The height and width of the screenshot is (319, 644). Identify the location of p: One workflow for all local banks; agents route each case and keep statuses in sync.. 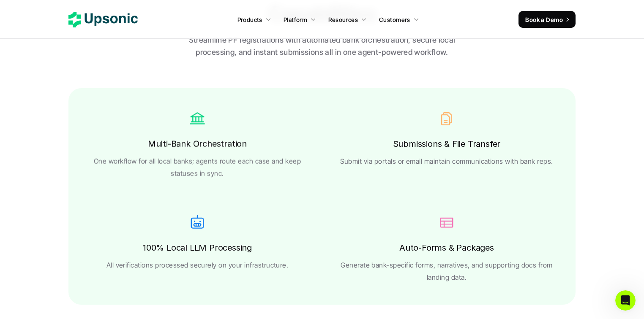
(197, 168).